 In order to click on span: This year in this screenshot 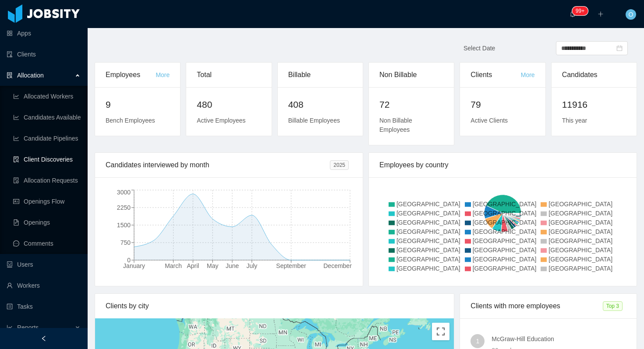, I will do `click(575, 121)`.